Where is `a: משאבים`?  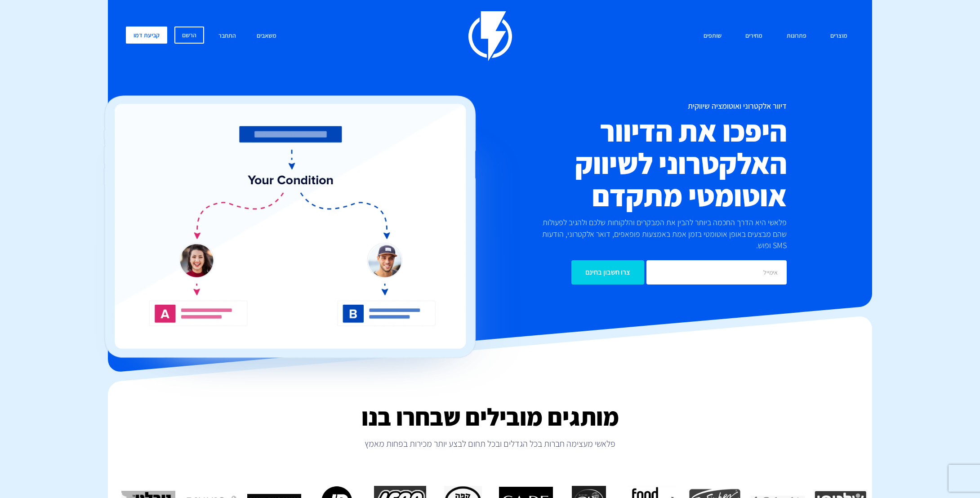
a: משאבים is located at coordinates (267, 36).